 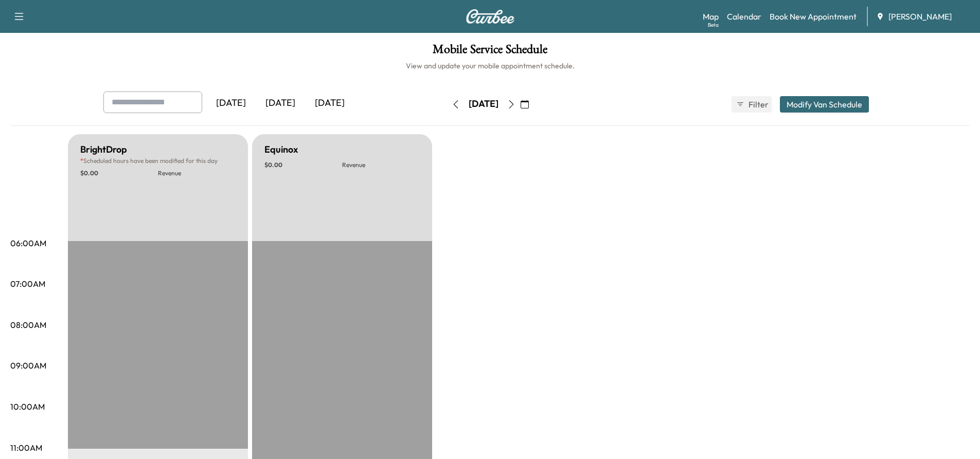 I want to click on button: Modify Van Schedule, so click(x=824, y=105).